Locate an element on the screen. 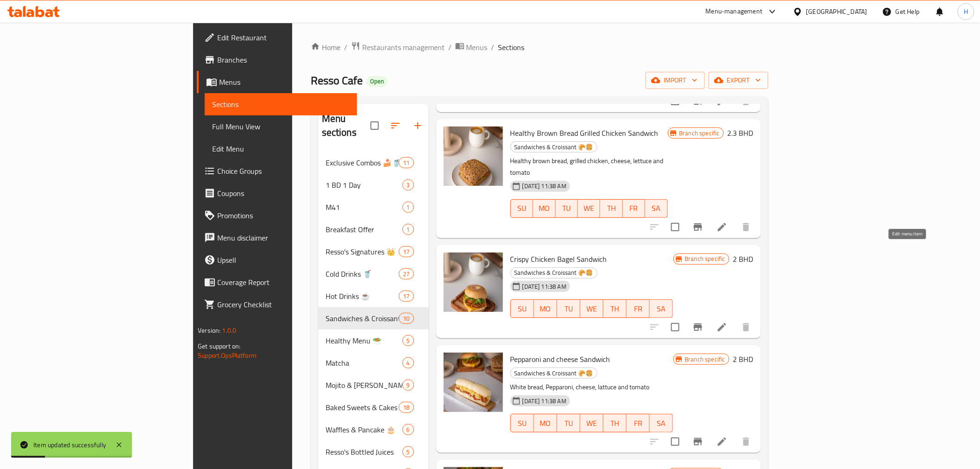 This screenshot has height=469, width=980. div: Mojito & Boba Drinks 🍷 is located at coordinates (364, 385).